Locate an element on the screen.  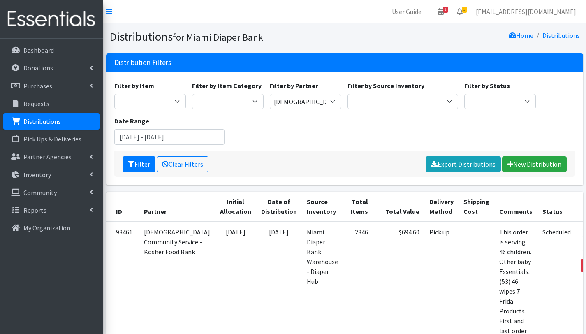
span: 3 is located at coordinates (464, 10).